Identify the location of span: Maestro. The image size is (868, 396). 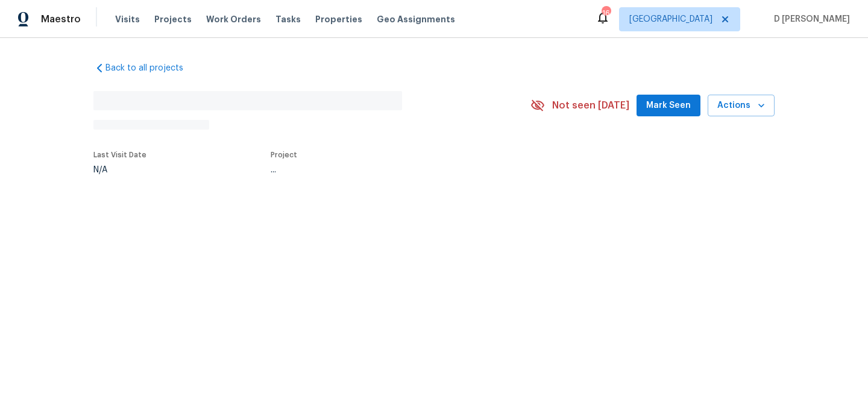
(61, 19).